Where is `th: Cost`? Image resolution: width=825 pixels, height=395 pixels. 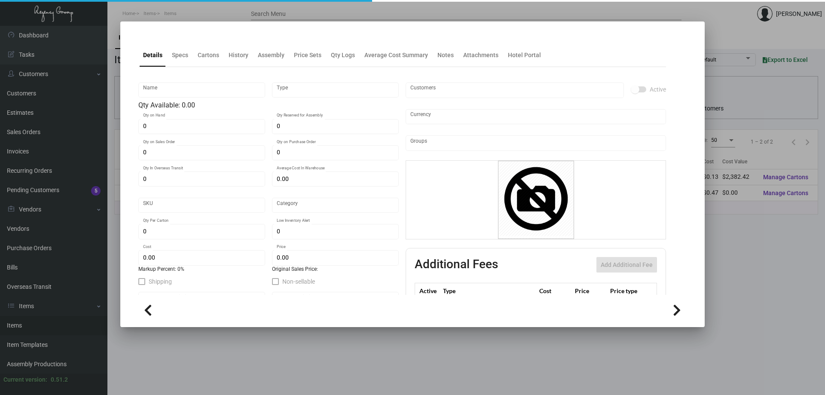 th: Cost is located at coordinates (555, 291).